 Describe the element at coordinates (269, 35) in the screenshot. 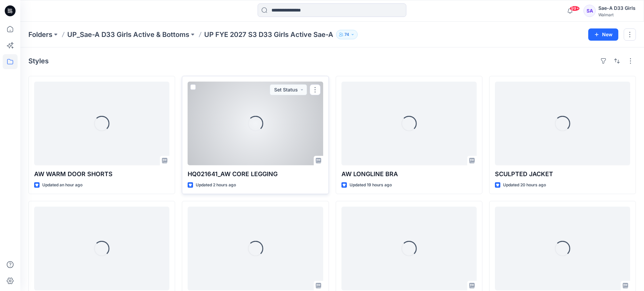

I see `p: UP FYE 2027 S3 D33 Girls Active Sae-A` at that location.